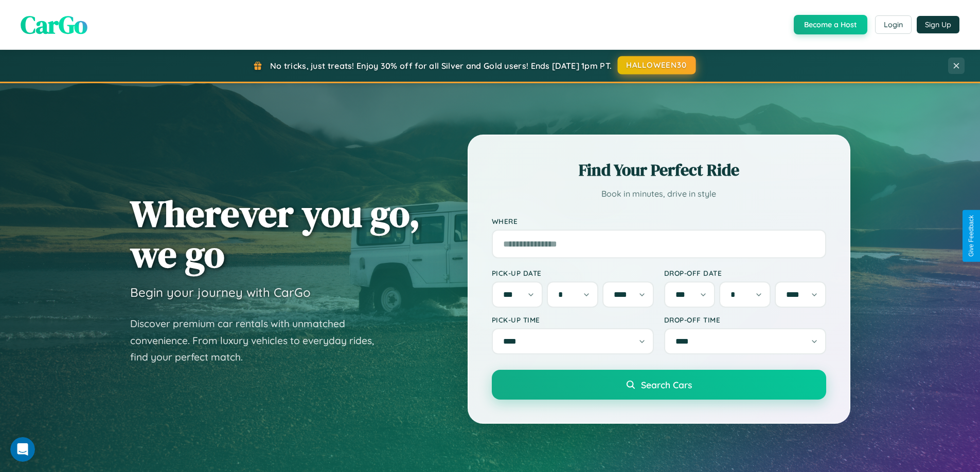 The image size is (980, 472). I want to click on span: CarGo, so click(54, 24).